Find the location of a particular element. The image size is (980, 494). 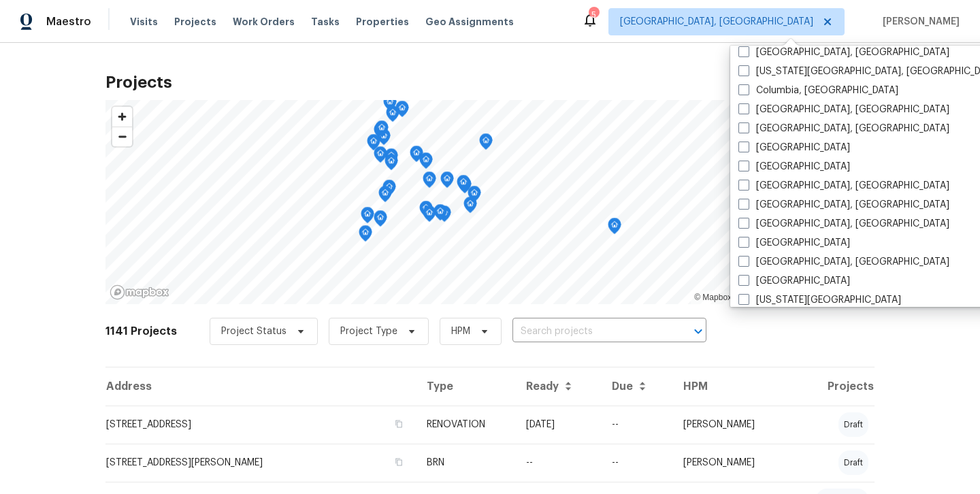

span: Zoom out is located at coordinates (122, 137).